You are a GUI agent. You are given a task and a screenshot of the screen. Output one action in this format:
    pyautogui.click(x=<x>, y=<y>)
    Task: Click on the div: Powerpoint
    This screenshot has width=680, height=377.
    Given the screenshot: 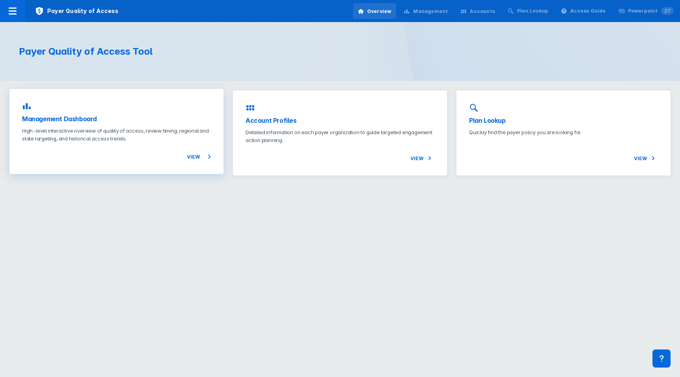 What is the action you would take?
    pyautogui.click(x=651, y=11)
    